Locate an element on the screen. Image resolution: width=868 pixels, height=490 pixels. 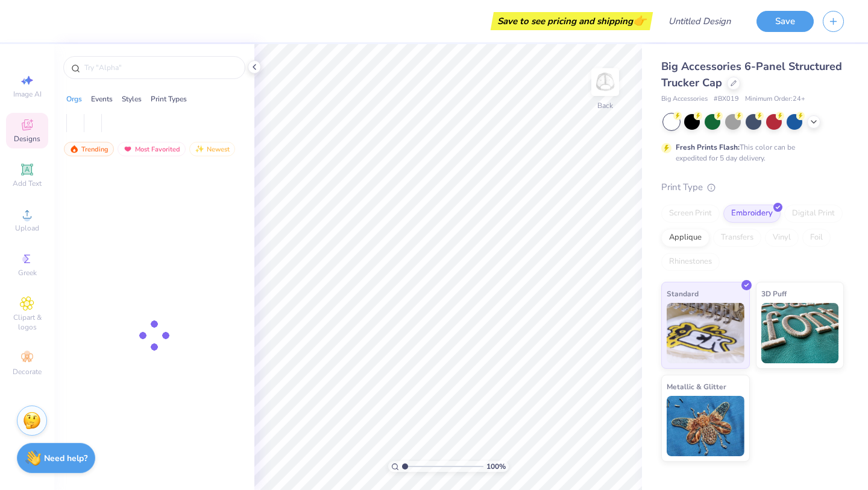
div: Newest is located at coordinates (212, 149).